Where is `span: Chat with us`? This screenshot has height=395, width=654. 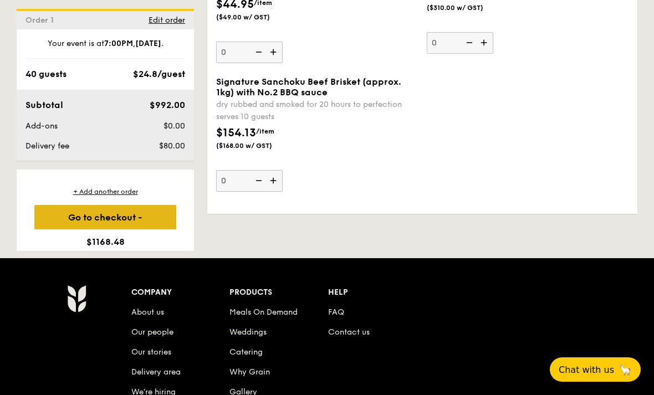
span: Chat with us is located at coordinates (587, 370).